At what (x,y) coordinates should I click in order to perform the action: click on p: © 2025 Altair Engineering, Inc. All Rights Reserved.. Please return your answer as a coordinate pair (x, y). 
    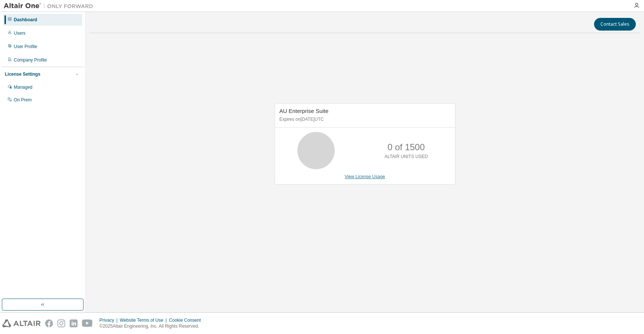
    Looking at the image, I should click on (152, 326).